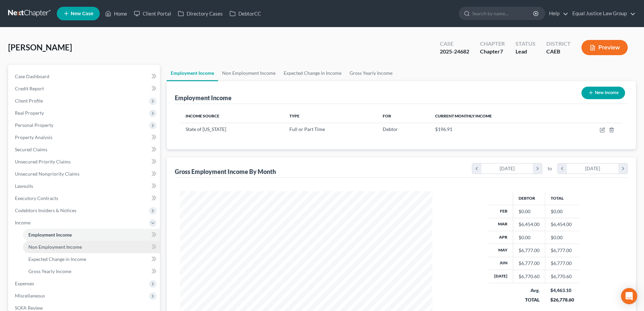  I want to click on span: Non Employment Income, so click(55, 247).